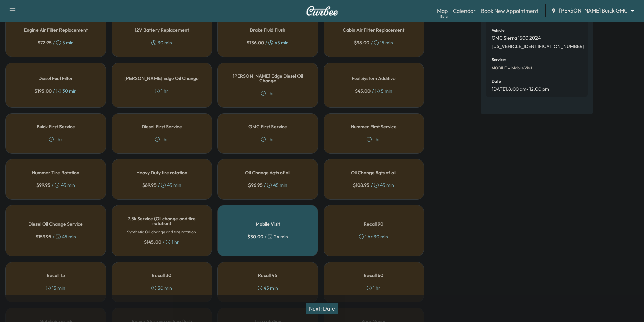 Image resolution: width=644 pixels, height=322 pixels. Describe the element at coordinates (43, 91) in the screenshot. I see `span: $ 195.00` at that location.